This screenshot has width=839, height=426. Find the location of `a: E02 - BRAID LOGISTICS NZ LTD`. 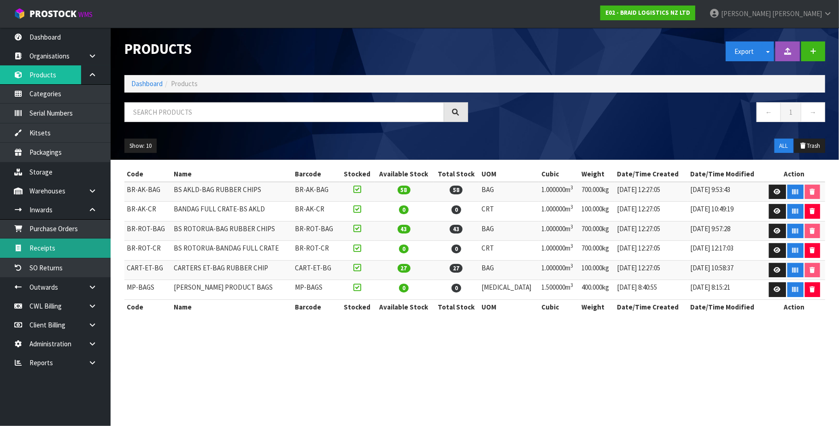

a: E02 - BRAID LOGISTICS NZ LTD is located at coordinates (648, 13).